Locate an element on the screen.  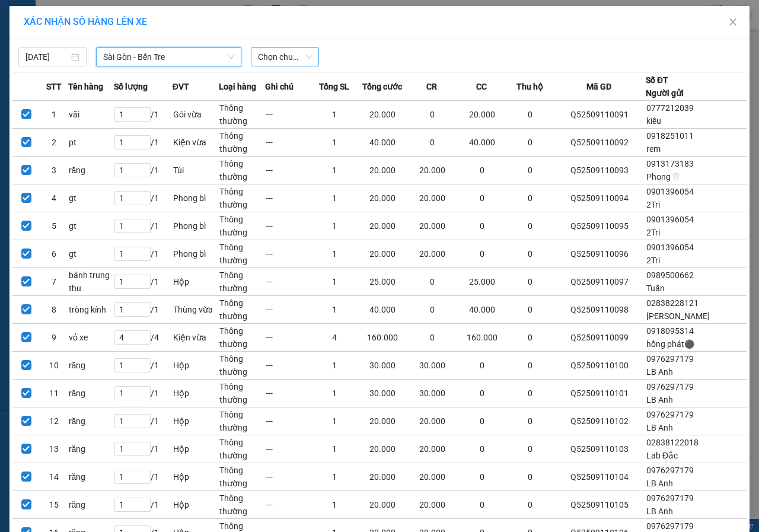
td: Q52509110096 is located at coordinates (600, 254).